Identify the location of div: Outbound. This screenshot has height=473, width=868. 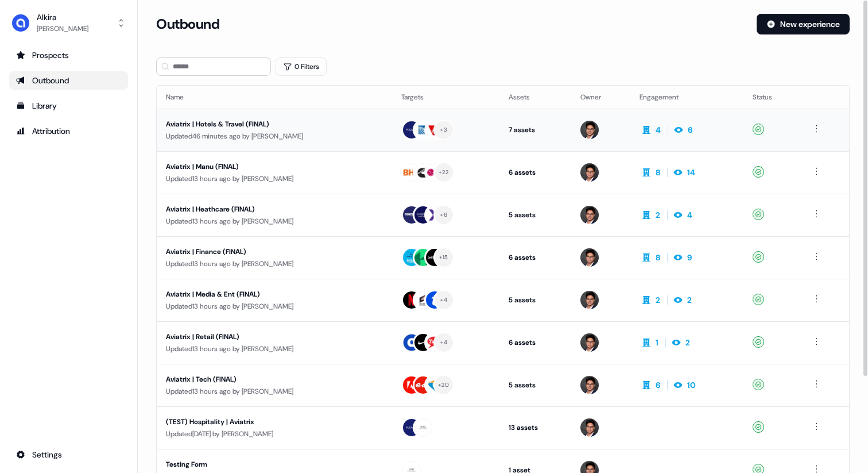
(68, 81).